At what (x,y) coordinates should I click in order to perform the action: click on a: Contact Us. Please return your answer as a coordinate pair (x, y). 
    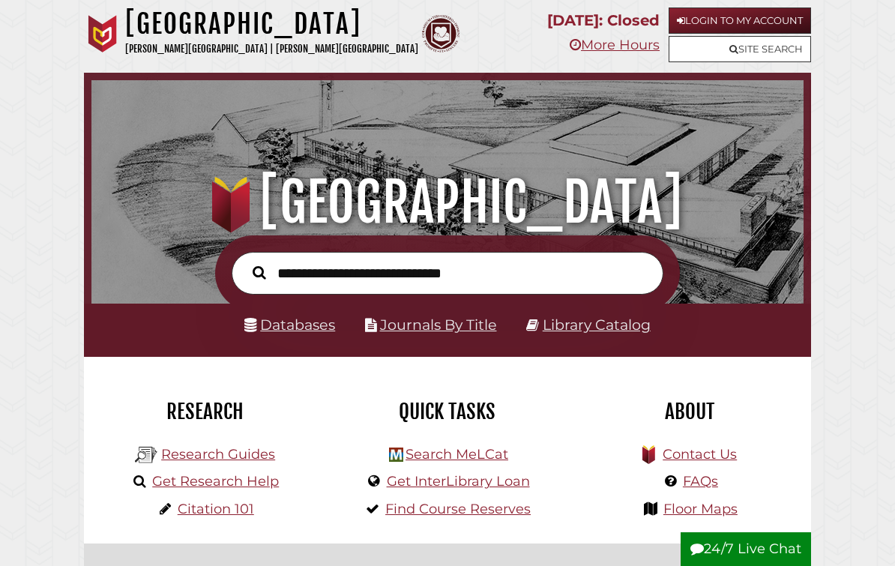
    Looking at the image, I should click on (699, 454).